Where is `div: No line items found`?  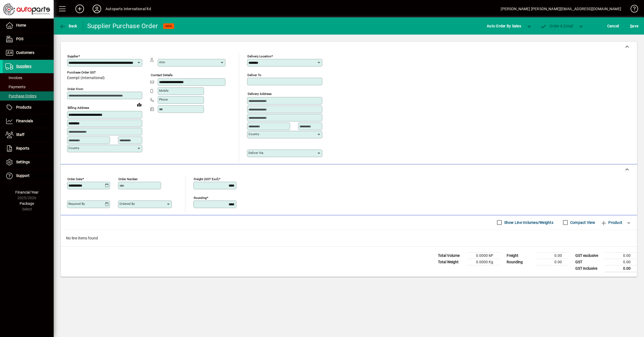
div: No line items found is located at coordinates (348, 238).